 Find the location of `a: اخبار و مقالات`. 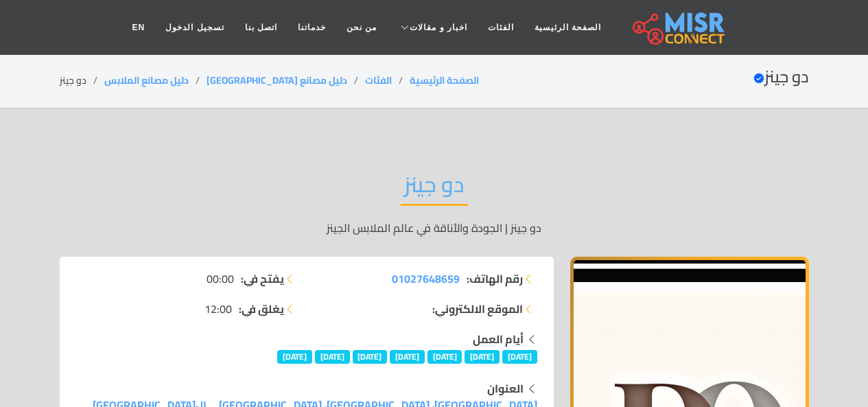

a: اخبار و مقالات is located at coordinates (432, 27).